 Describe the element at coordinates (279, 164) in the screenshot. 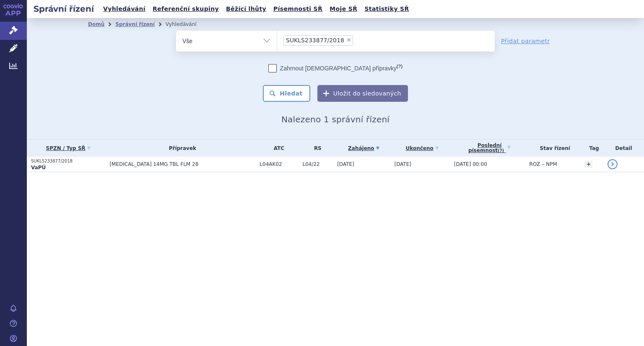

I see `span: L04AK02` at that location.